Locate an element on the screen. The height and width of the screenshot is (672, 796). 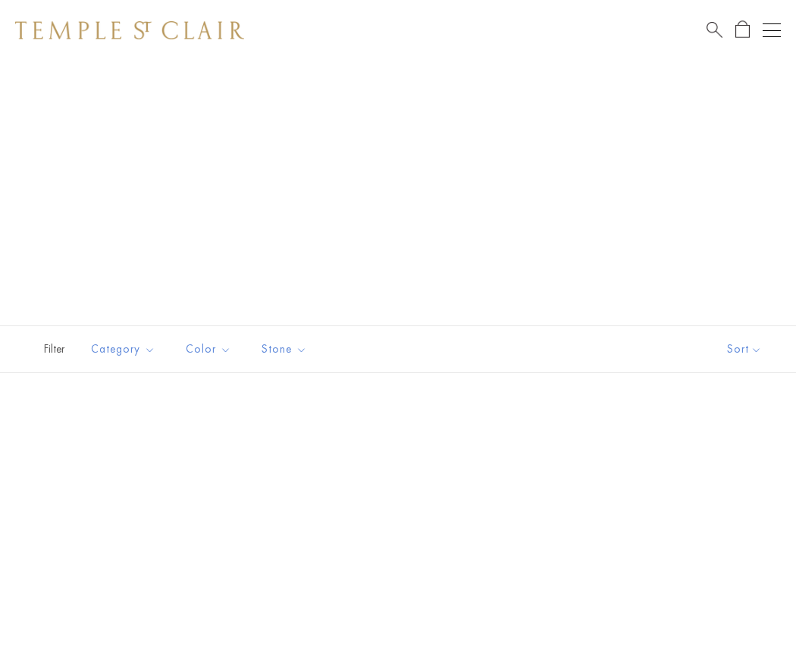
span: Stone is located at coordinates (286, 349).